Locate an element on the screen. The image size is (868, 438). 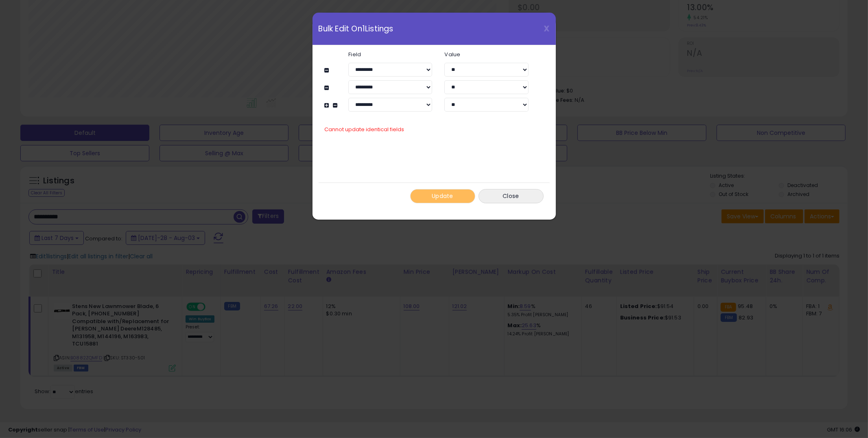
label: Field is located at coordinates (390, 54).